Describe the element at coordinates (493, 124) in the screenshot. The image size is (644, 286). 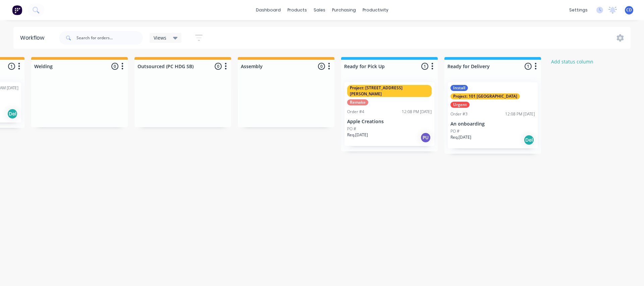
I see `p: An onboarding` at that location.